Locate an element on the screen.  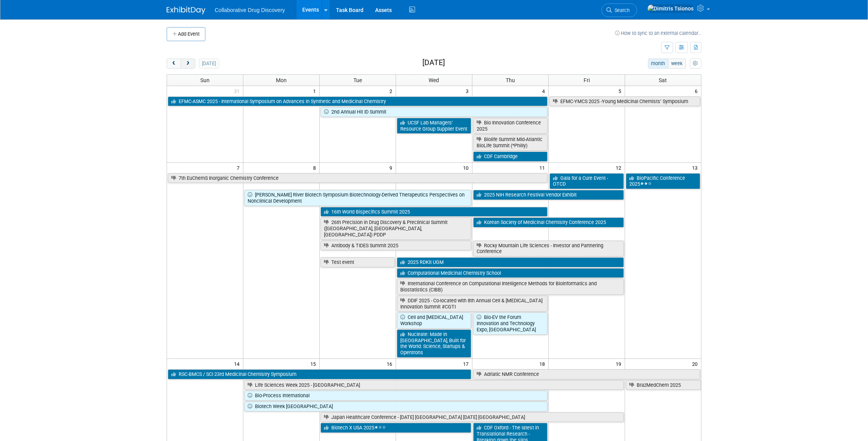
span: 3 is located at coordinates (469, 91).